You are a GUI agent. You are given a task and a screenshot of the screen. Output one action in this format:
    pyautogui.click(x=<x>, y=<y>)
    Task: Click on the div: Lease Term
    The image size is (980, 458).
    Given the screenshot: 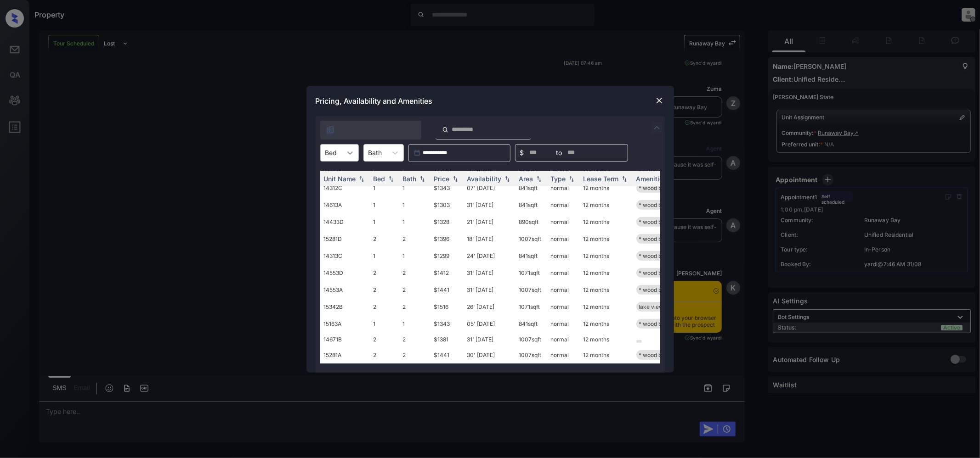 What is the action you would take?
    pyautogui.click(x=601, y=179)
    